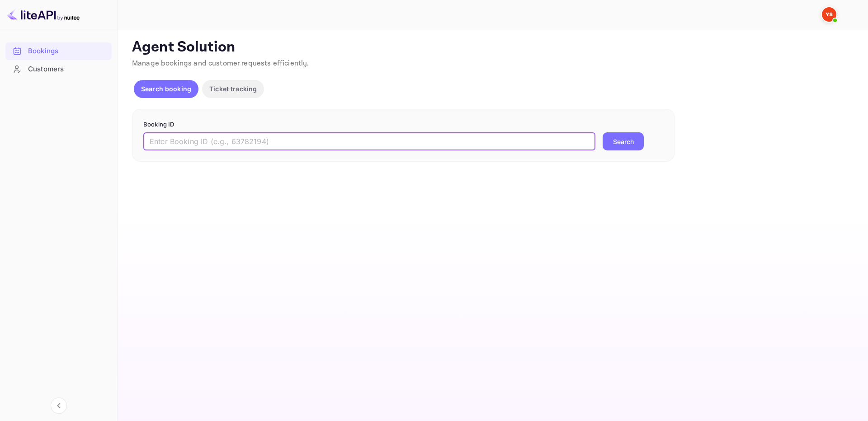 The image size is (868, 421). What do you see at coordinates (166, 88) in the screenshot?
I see `p: Search booking` at bounding box center [166, 88].